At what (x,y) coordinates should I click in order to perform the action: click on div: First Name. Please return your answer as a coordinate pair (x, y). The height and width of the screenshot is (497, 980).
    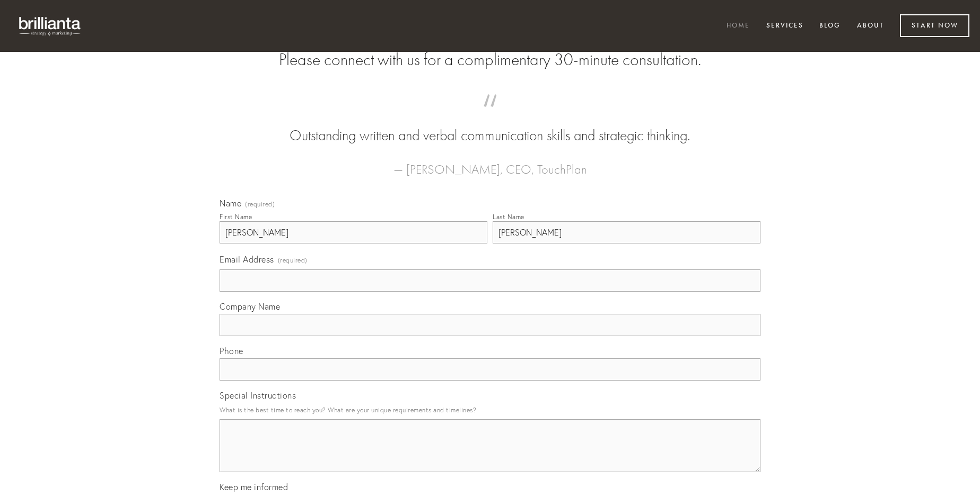
    Looking at the image, I should click on (236, 217).